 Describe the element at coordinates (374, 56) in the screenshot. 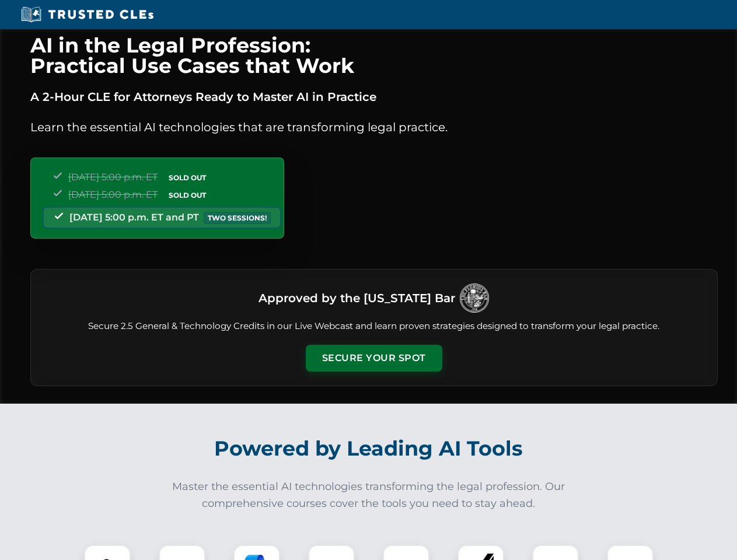

I see `h1: AI in the Legal Profession: Practical Use Cases that Work` at that location.